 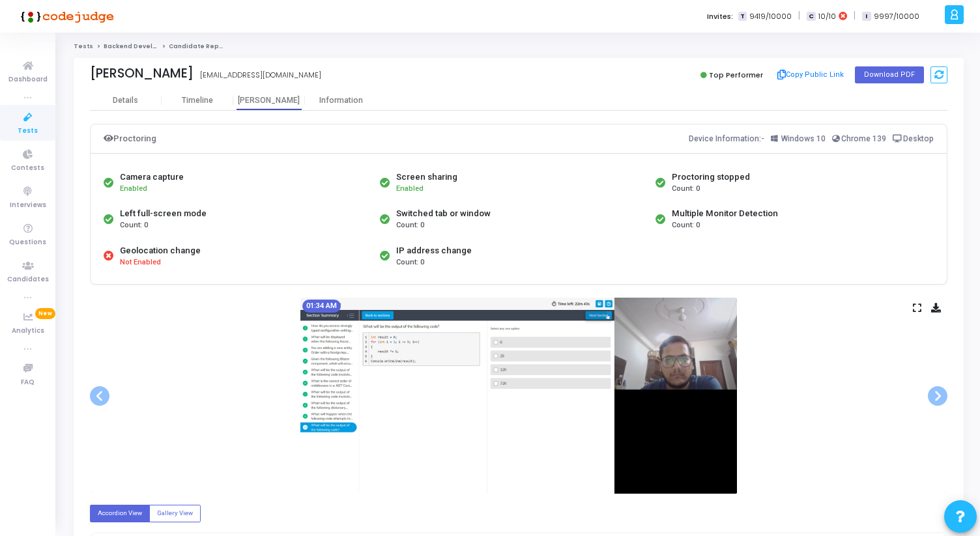 What do you see at coordinates (864, 139) in the screenshot?
I see `span: Chrome 139` at bounding box center [864, 139].